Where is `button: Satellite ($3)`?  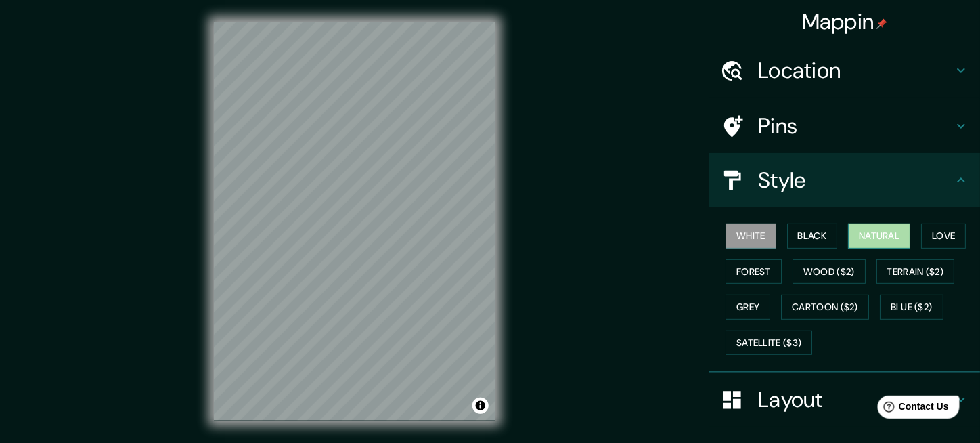
button: Satellite ($3) is located at coordinates (769, 342).